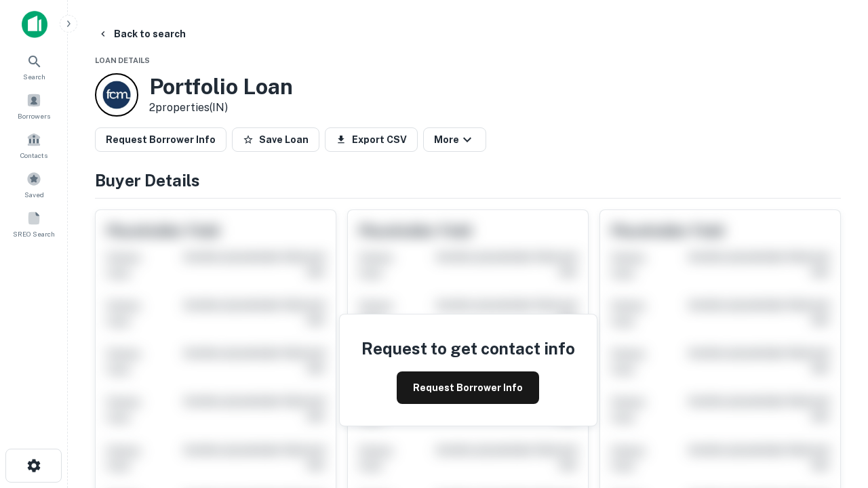 This screenshot has width=868, height=488. Describe the element at coordinates (34, 184) in the screenshot. I see `a: Saved` at that location.